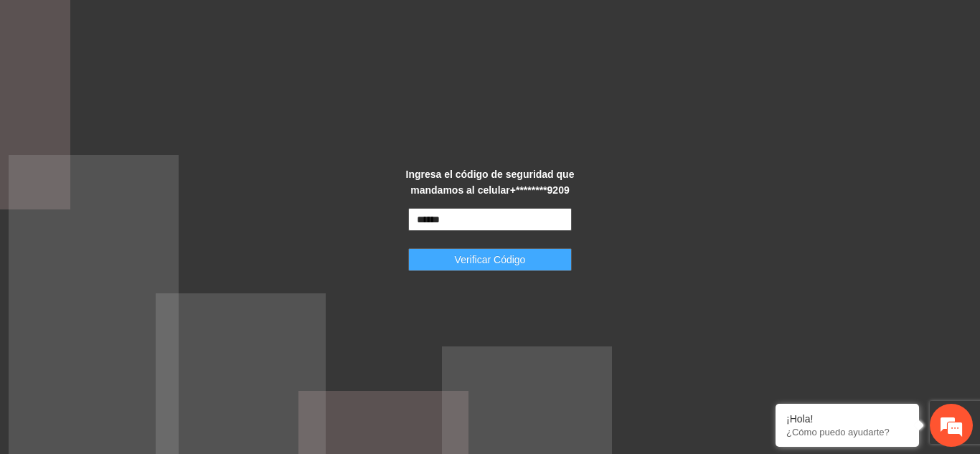  What do you see at coordinates (847, 419) in the screenshot?
I see `div: ¡Hola!` at bounding box center [847, 419].